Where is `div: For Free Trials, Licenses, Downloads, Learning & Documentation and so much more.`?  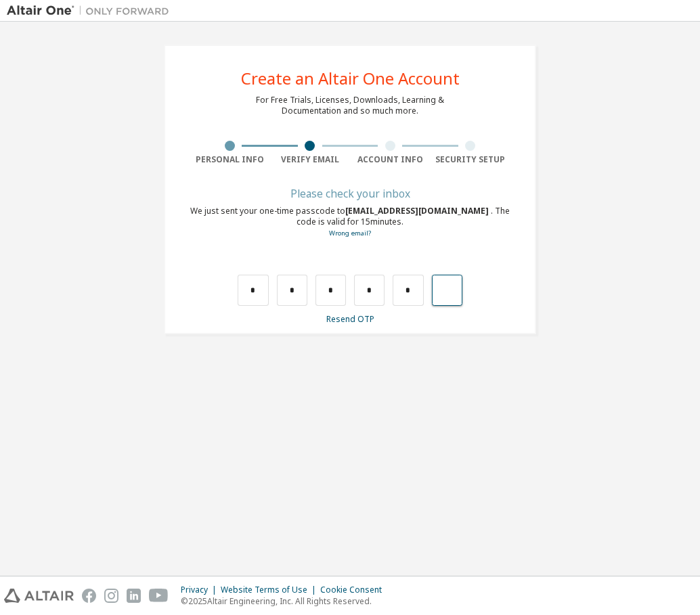
div: For Free Trials, Licenses, Downloads, Learning & Documentation and so much more. is located at coordinates (350, 105).